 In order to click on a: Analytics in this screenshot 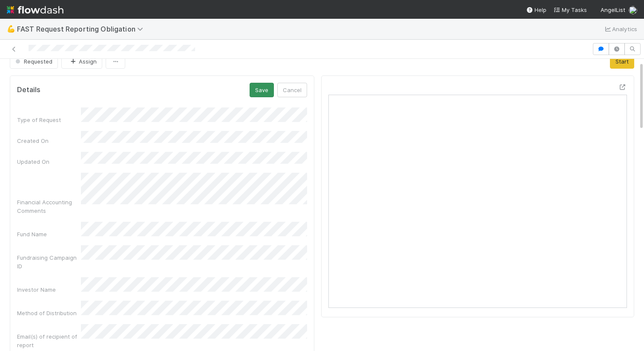, I will do `click(620, 29)`.